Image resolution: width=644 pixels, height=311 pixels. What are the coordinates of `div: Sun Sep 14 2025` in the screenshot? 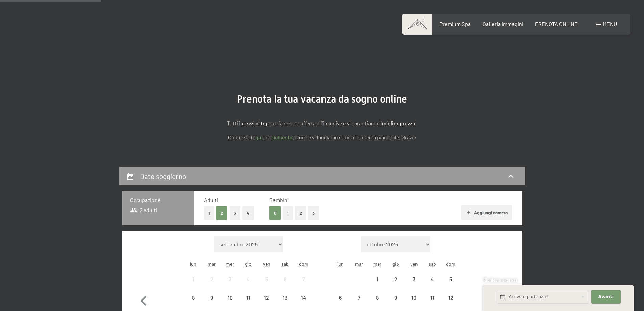 It's located at (303, 298).